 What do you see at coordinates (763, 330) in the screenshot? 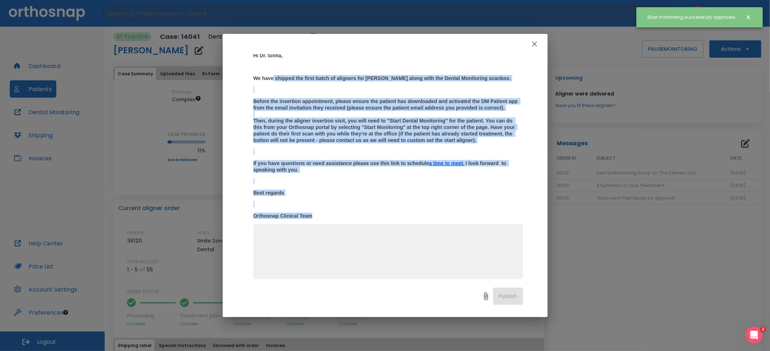
I see `span: 2` at bounding box center [763, 330].